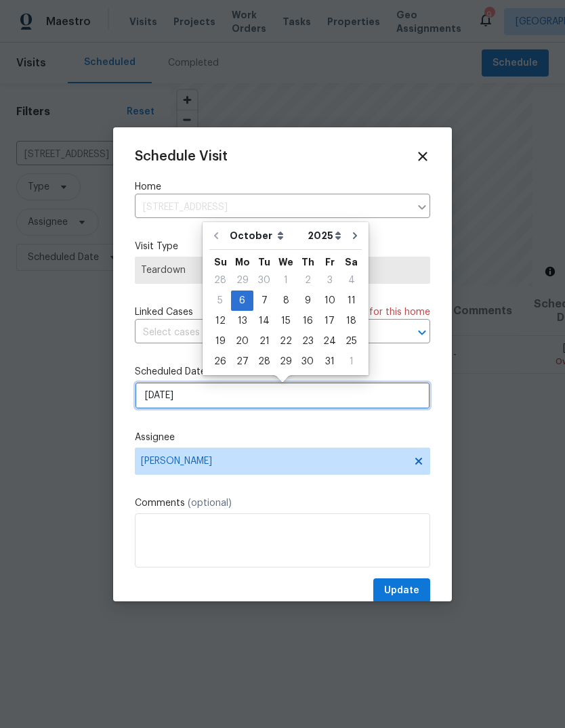 Image resolution: width=565 pixels, height=728 pixels. Describe the element at coordinates (330, 262) in the screenshot. I see `abbr: Friday` at that location.